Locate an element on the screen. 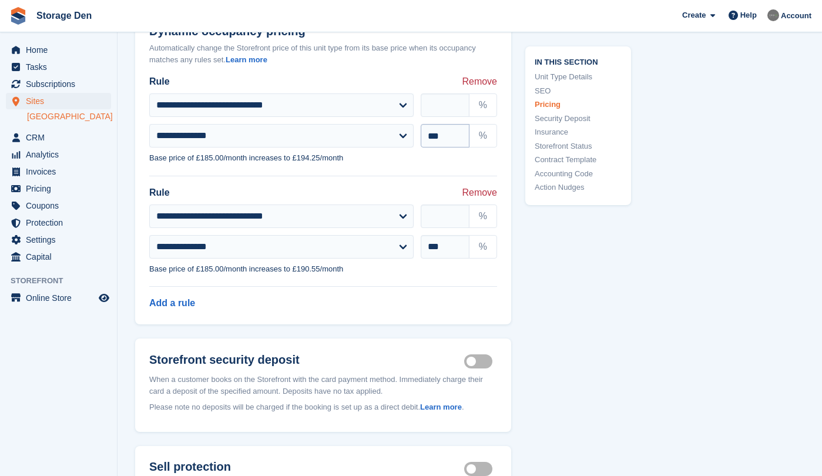 The height and width of the screenshot is (476, 822). a: Storage Den is located at coordinates (64, 15).